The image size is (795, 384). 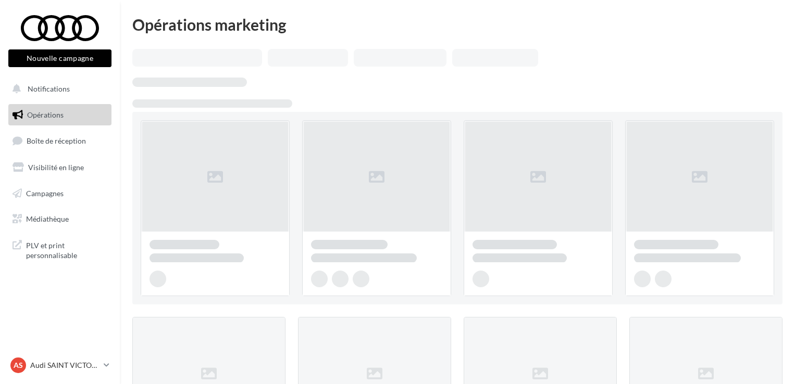 I want to click on a: Campagnes, so click(x=60, y=194).